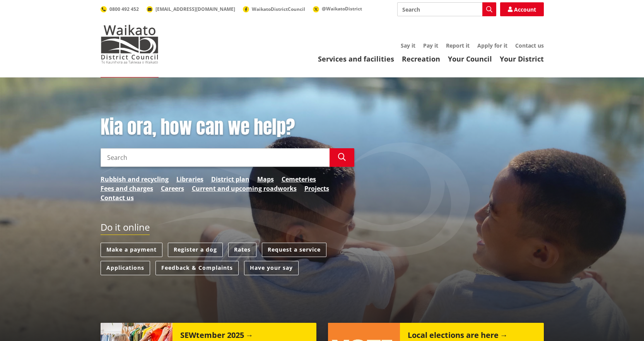 This screenshot has width=644, height=341. What do you see at coordinates (421, 59) in the screenshot?
I see `a: Recreation` at bounding box center [421, 59].